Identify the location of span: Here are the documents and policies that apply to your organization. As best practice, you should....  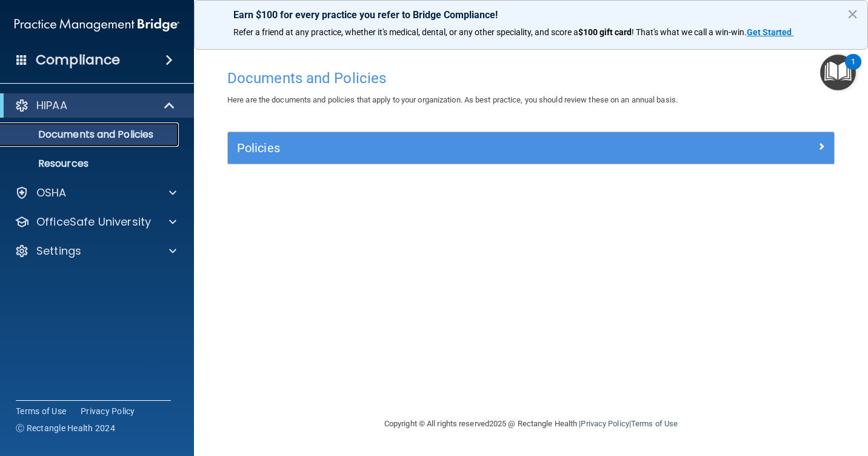
(452, 100).